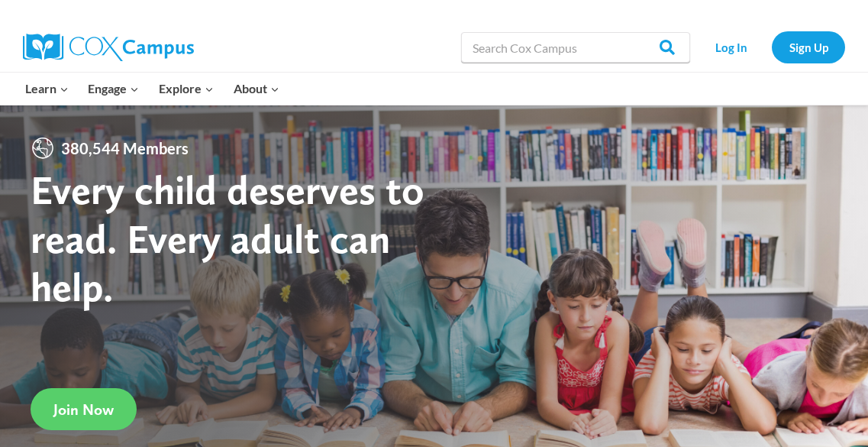 This screenshot has height=447, width=868. What do you see at coordinates (47, 89) in the screenshot?
I see `span: Learn` at bounding box center [47, 89].